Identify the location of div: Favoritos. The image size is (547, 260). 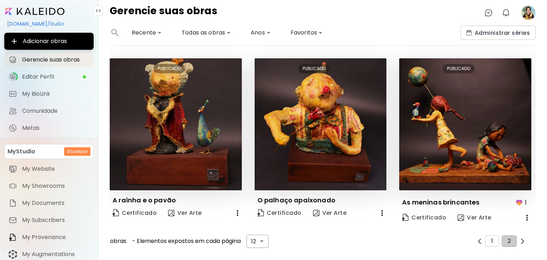
(307, 33).